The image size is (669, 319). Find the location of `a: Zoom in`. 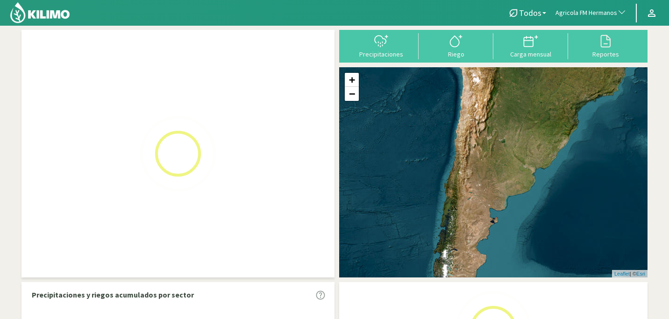

a: Zoom in is located at coordinates (352, 80).